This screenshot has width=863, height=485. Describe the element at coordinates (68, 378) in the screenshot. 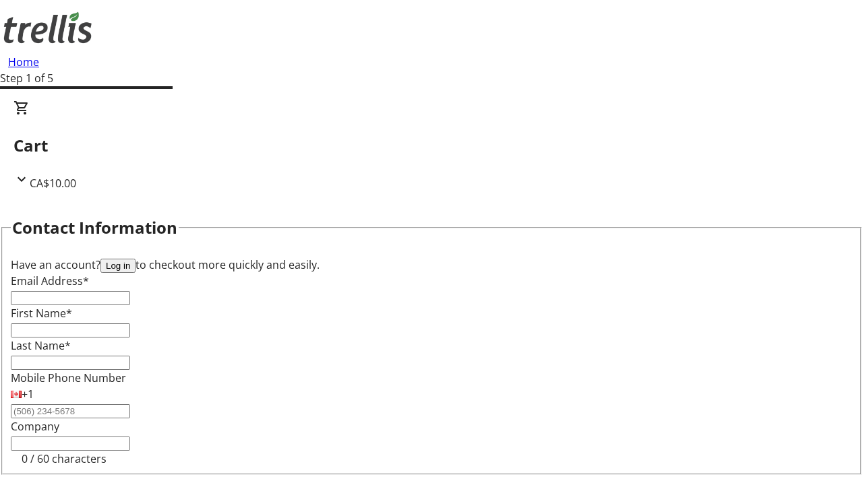

I see `label: Mobile Phone Number` at that location.